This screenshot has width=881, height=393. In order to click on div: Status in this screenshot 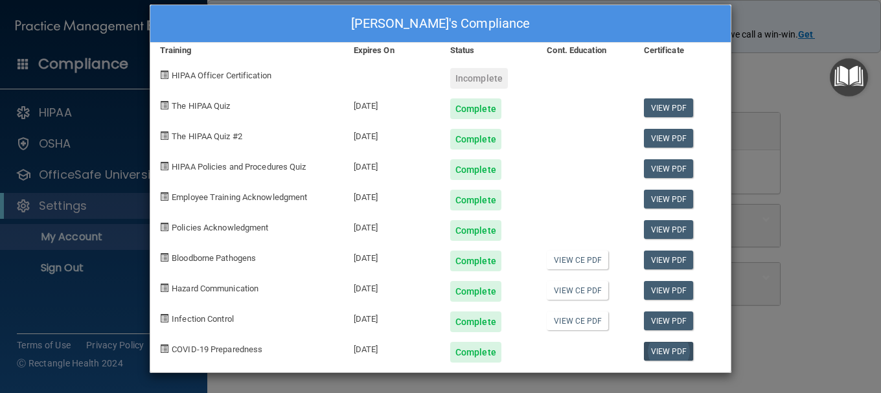, I will do `click(488, 51)`.